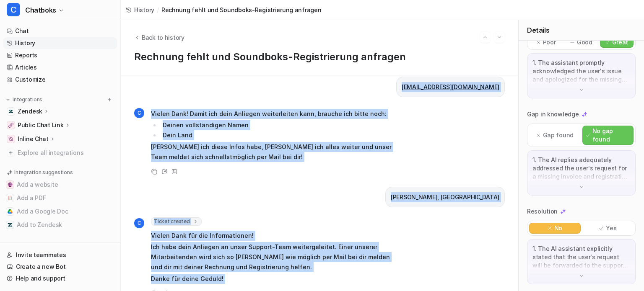 Image resolution: width=644 pixels, height=291 pixels. I want to click on a: Articles, so click(60, 67).